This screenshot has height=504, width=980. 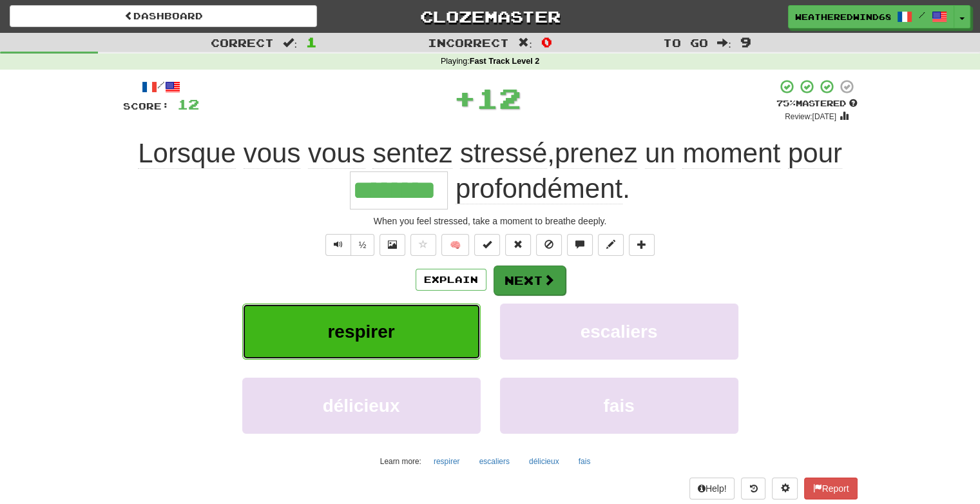 I want to click on span: délicieux, so click(x=362, y=405).